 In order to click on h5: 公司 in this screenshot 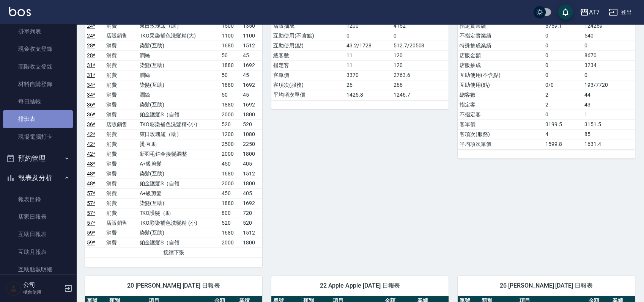, I will do `click(43, 285)`.